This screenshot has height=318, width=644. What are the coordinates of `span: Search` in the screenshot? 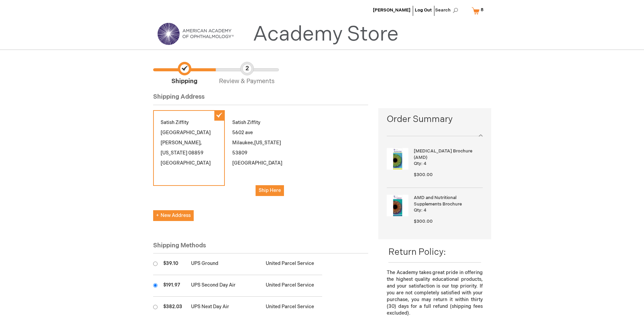 It's located at (448, 10).